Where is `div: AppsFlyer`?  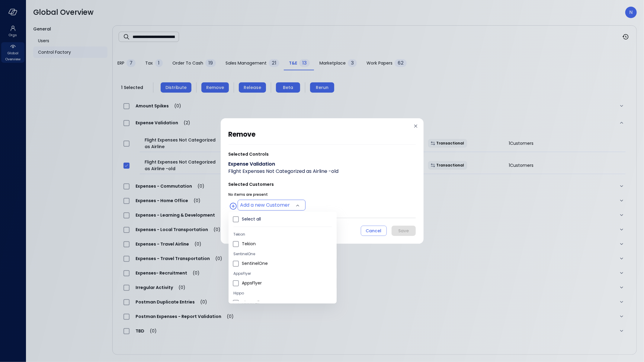
div: AppsFlyer is located at coordinates (287, 283).